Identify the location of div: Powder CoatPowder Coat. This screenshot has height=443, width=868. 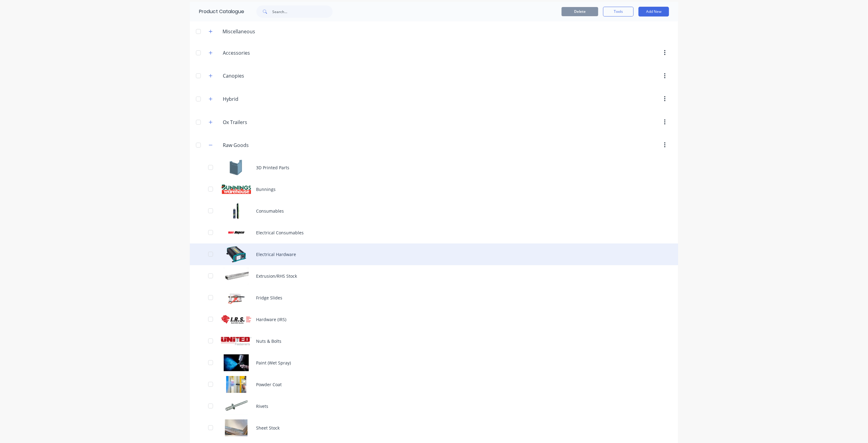
(434, 384).